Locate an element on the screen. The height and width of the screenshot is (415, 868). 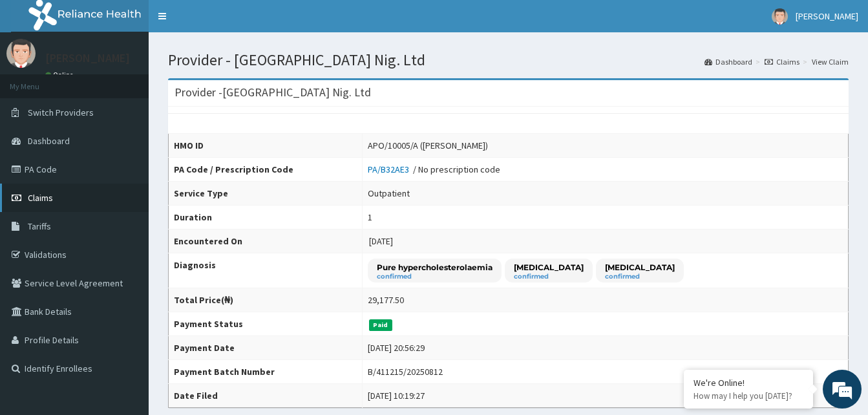
th: Total Price(₦) is located at coordinates (266, 300).